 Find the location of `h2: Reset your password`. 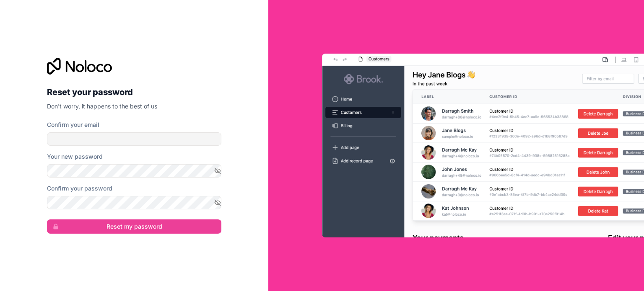

h2: Reset your password is located at coordinates (134, 92).